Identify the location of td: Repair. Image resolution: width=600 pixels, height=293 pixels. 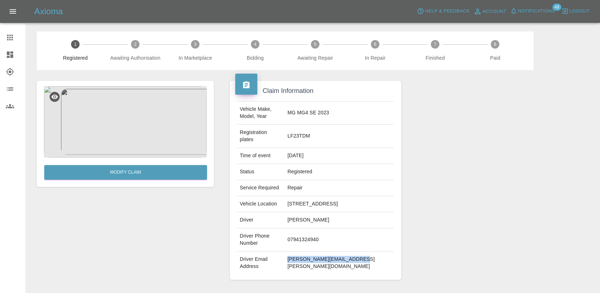
(339, 188).